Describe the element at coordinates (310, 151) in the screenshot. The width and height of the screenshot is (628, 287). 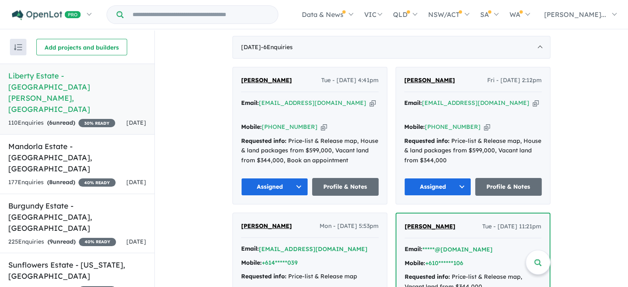
I see `div: Price-list & Release map, House & land packages from $599,000, Vacant land from $344,000, Book an...` at that location.